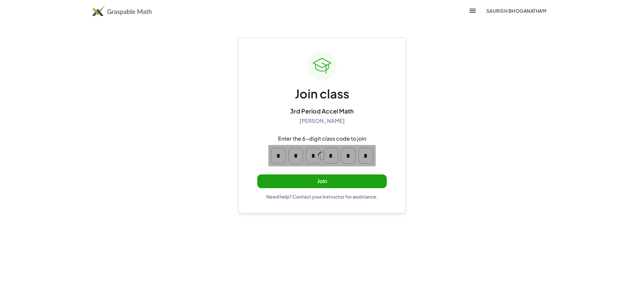 Image resolution: width=644 pixels, height=305 pixels. What do you see at coordinates (322, 181) in the screenshot?
I see `button: Join` at bounding box center [322, 181].